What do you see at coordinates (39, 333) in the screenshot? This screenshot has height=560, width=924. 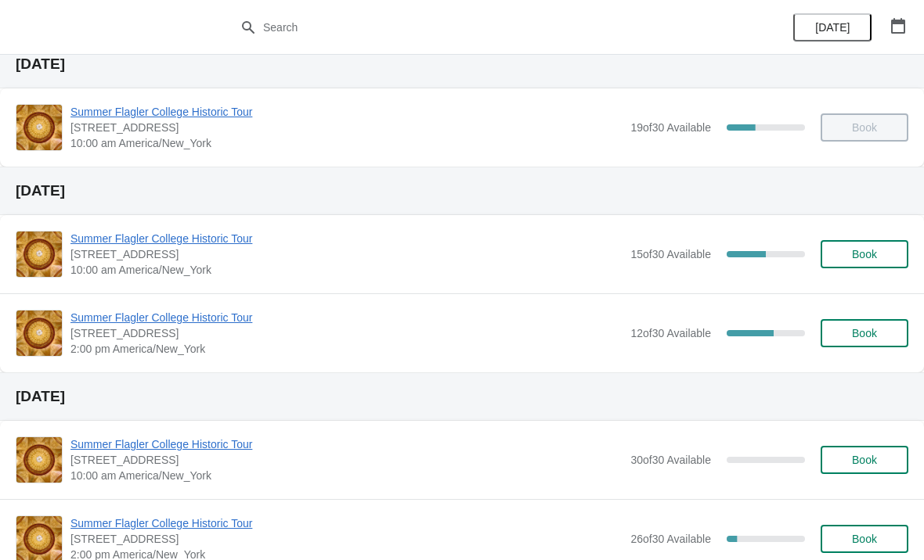 I see `img: Summer Flagler College Historic Tour | 74 King Street, St. Augustine, FL, USA | 2:00 pm America/N...` at bounding box center [39, 333].